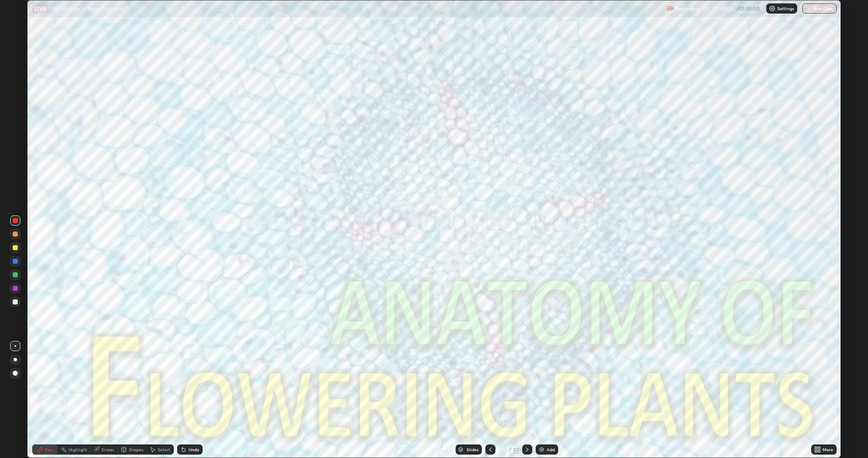 The height and width of the screenshot is (458, 868). What do you see at coordinates (819, 9) in the screenshot?
I see `button: End Class` at bounding box center [819, 9].